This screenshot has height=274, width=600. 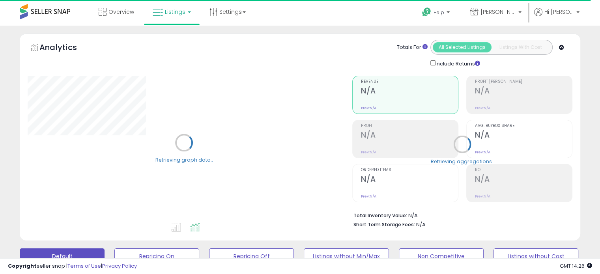 I want to click on i: Get Help, so click(x=426, y=12).